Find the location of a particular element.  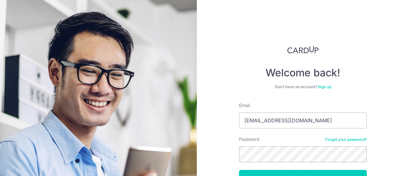

a: Sign up is located at coordinates (325, 87).